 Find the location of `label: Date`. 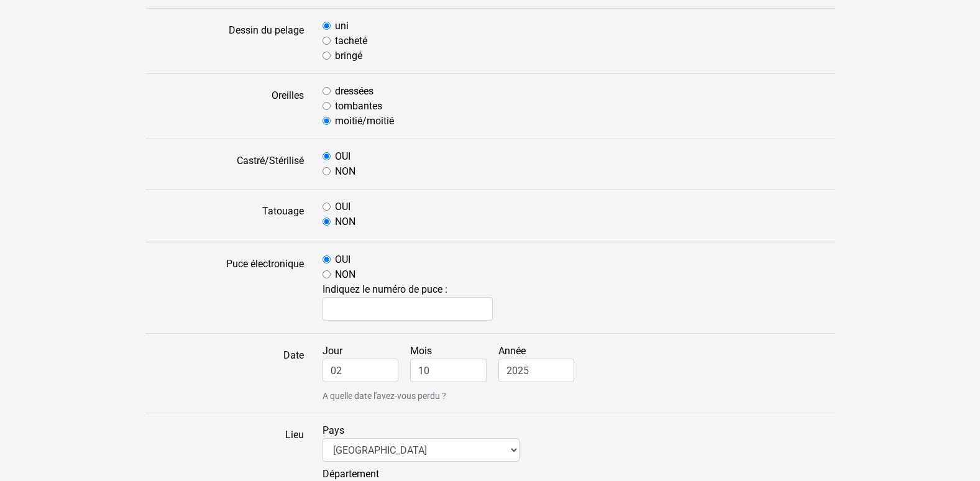

label: Date is located at coordinates (224, 372).